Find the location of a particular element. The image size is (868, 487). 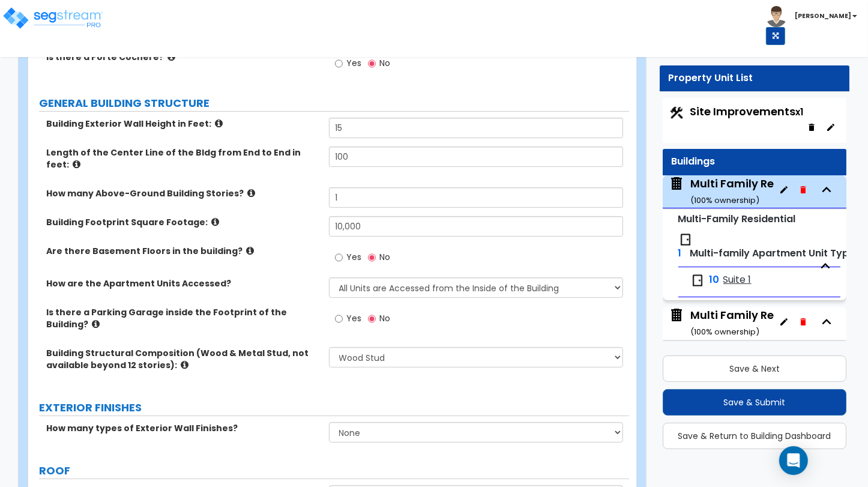

label: ROOF is located at coordinates (334, 471).